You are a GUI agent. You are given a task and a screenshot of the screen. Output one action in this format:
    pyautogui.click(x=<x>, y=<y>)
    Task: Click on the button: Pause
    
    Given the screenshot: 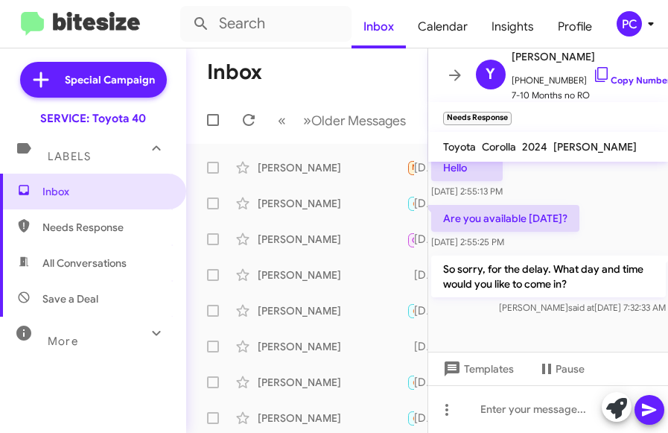 What is the action you would take?
    pyautogui.click(x=561, y=369)
    